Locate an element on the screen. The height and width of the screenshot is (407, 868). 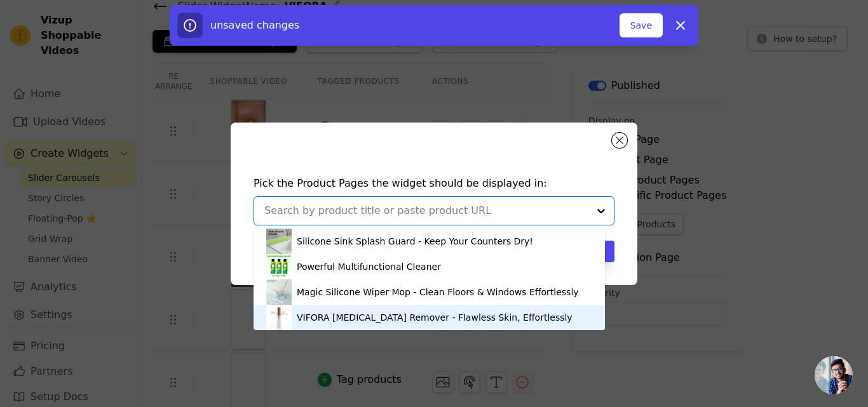
input: Search by product title or paste product URL is located at coordinates (426, 211).